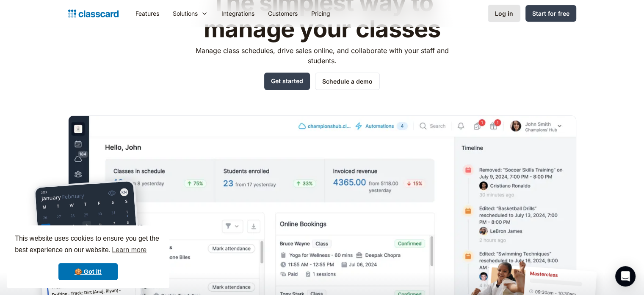  Describe the element at coordinates (551, 13) in the screenshot. I see `a: Start for free` at that location.